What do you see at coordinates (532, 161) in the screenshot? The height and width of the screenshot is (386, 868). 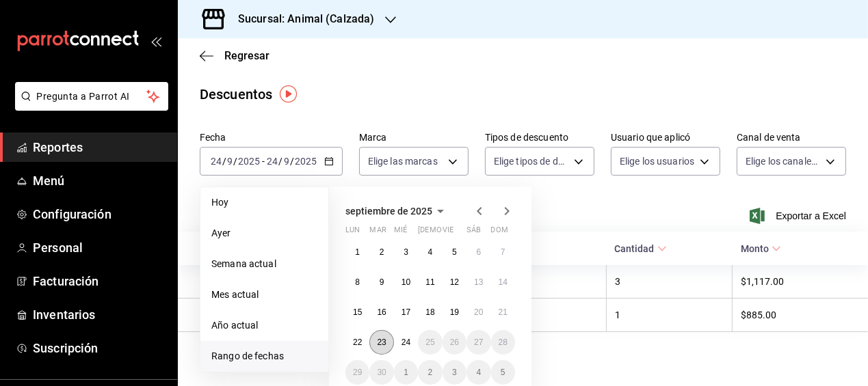 I see `span: Elige tipos de descuento` at bounding box center [532, 161].